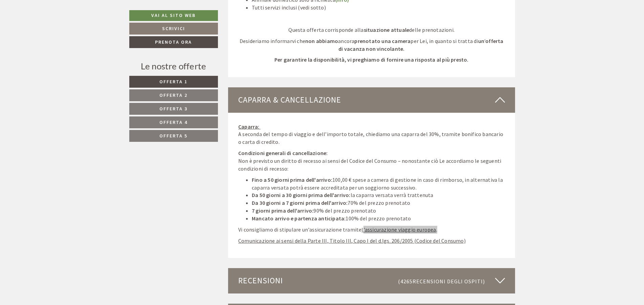 The height and width of the screenshot is (305, 644). Describe the element at coordinates (301, 195) in the screenshot. I see `strong: Da 50 giorni a 30 giorni prima dell'arrivo:` at that location.